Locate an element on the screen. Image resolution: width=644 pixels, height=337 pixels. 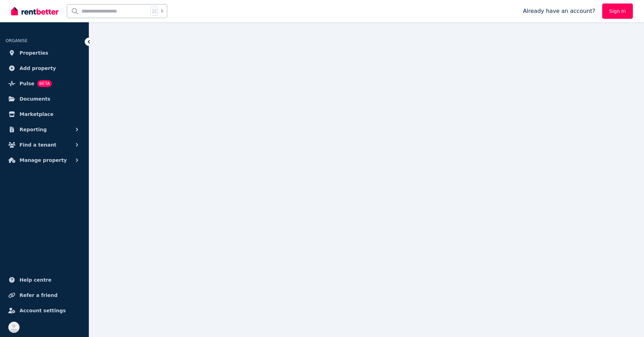
a: Documents is located at coordinates (44, 99).